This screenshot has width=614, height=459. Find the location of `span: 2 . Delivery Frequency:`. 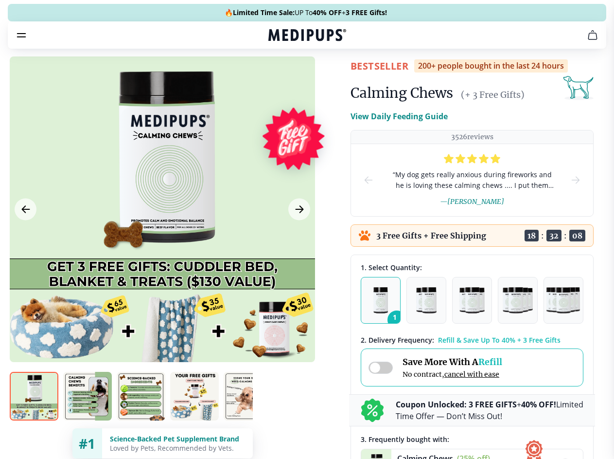

span: 2 . Delivery Frequency: is located at coordinates (397, 339).